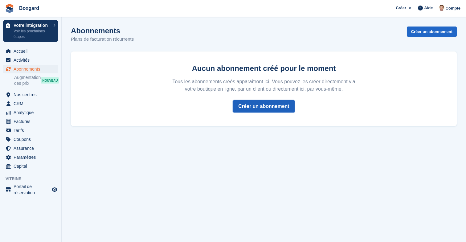  I want to click on a: Boutique d'aperçu, so click(55, 190).